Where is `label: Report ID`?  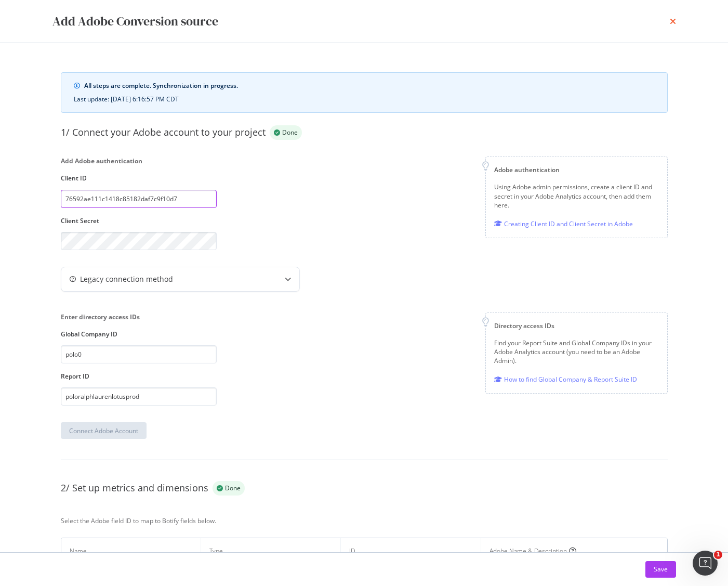 label: Report ID is located at coordinates (139, 376).